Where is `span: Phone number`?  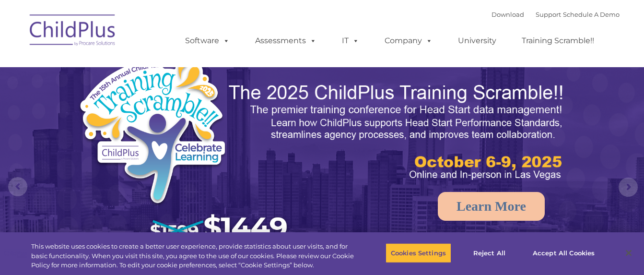 span: Phone number is located at coordinates (154, 106).